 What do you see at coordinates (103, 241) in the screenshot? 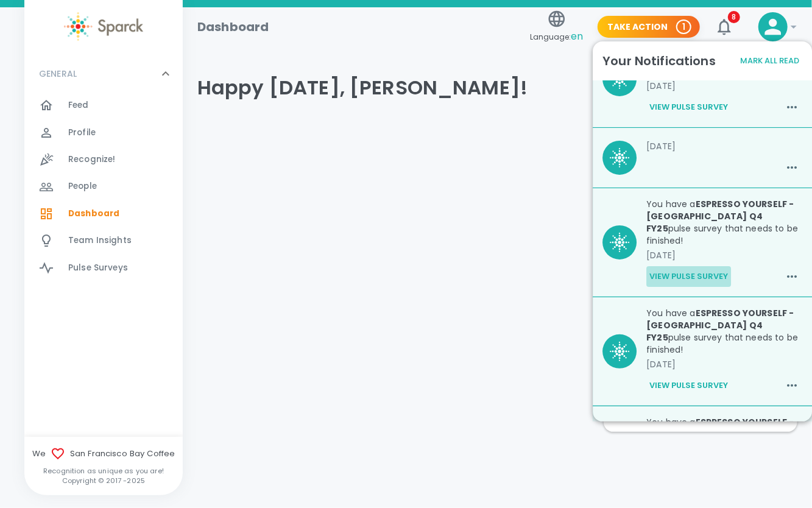
I see `div: Team Insights` at bounding box center [103, 241].